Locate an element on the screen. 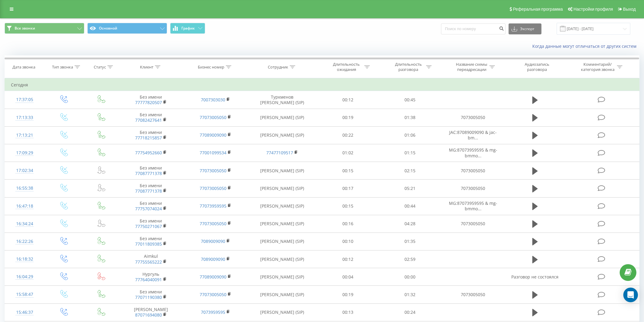 Image resolution: width=644 pixels, height=322 pixels. button: Все звонки is located at coordinates (44, 28).